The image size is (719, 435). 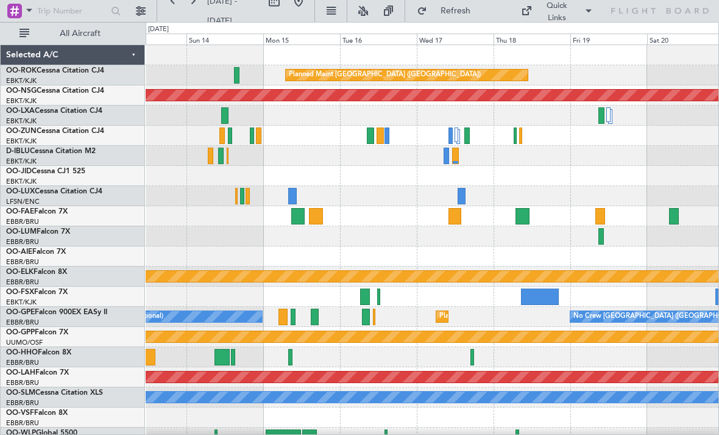 What do you see at coordinates (21, 373) in the screenshot?
I see `span: OO-LAH` at bounding box center [21, 373].